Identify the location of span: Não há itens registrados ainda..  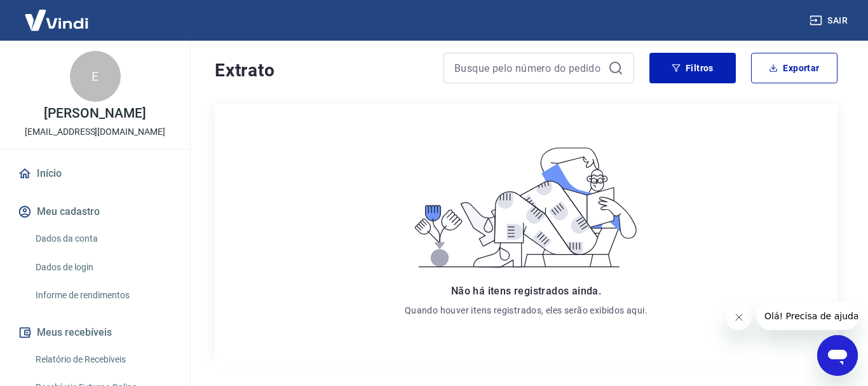
(526, 291).